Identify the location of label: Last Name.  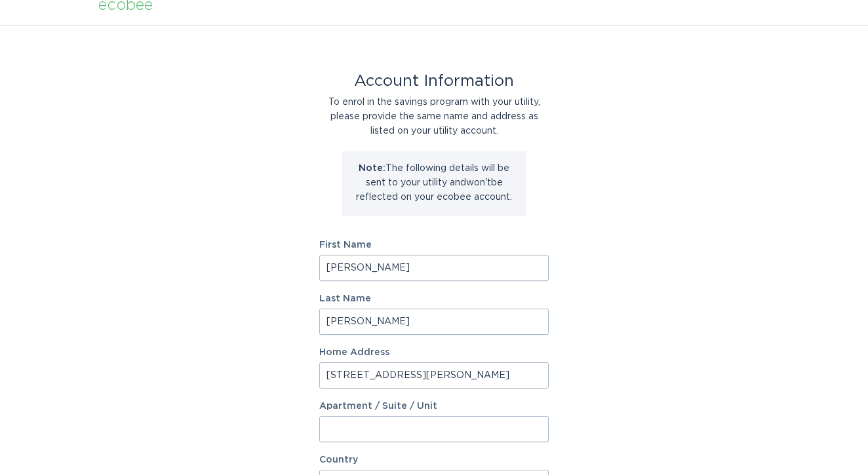
(434, 298).